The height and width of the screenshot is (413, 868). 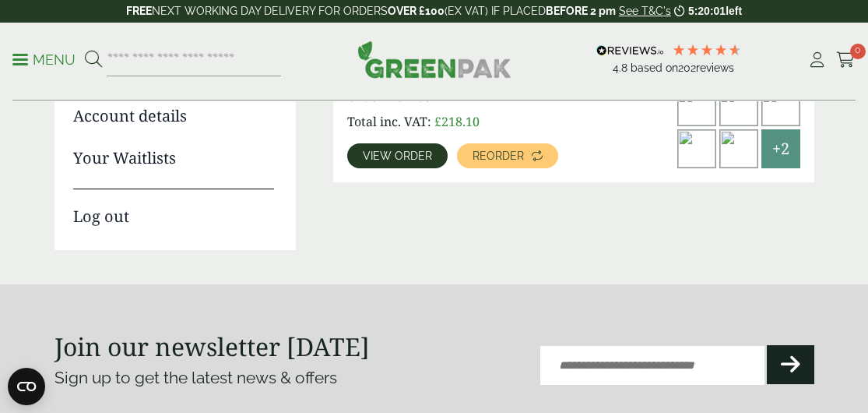 What do you see at coordinates (397, 156) in the screenshot?
I see `span: View order` at bounding box center [397, 156].